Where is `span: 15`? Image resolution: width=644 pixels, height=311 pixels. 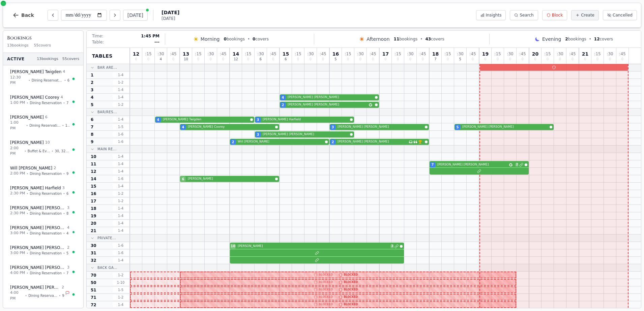 span: 15 is located at coordinates (285, 54).